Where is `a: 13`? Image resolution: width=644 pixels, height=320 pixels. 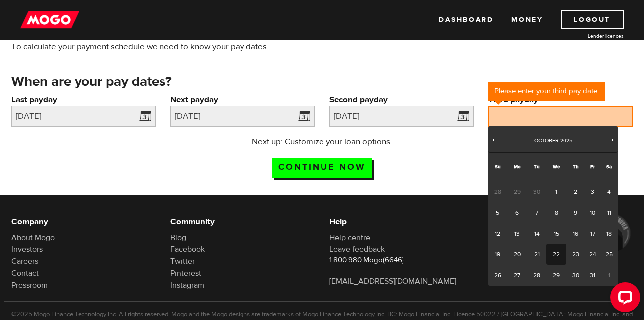
a: 13 is located at coordinates (517, 234).